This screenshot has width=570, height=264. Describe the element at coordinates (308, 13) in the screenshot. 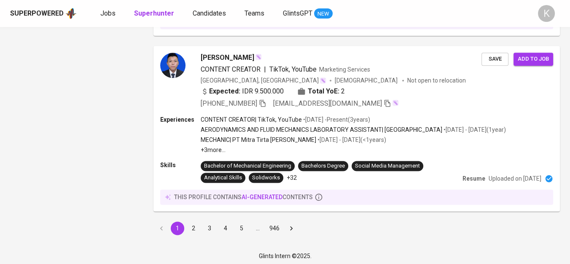

I see `a: GlintsGPT NEW` at that location.